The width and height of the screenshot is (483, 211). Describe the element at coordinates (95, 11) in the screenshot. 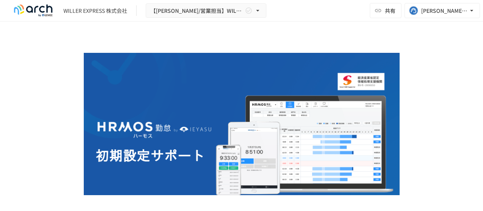

I see `div: WILLER EXPRESS 株式会社` at that location.